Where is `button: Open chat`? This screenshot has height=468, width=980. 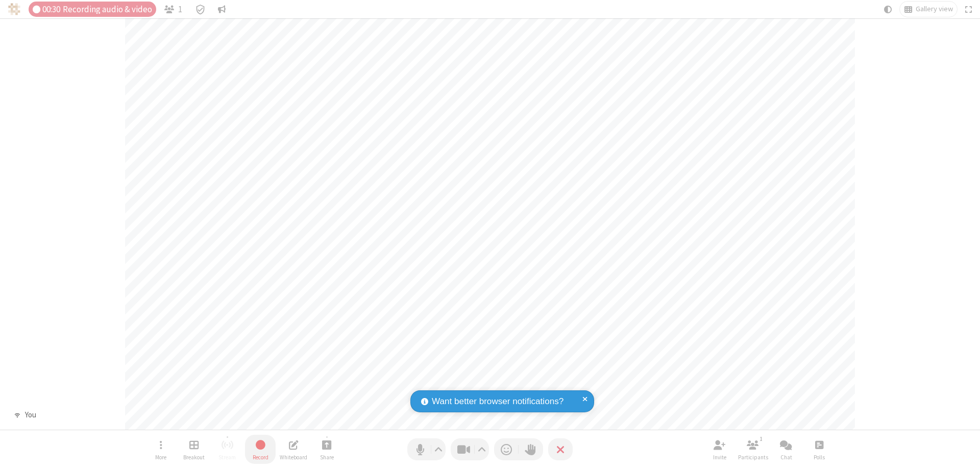
button: Open chat is located at coordinates (786, 449).